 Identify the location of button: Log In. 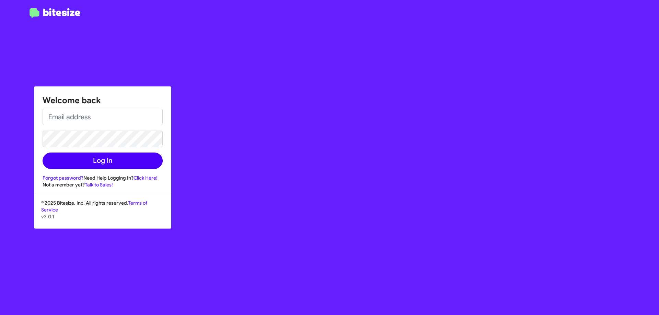
(103, 161).